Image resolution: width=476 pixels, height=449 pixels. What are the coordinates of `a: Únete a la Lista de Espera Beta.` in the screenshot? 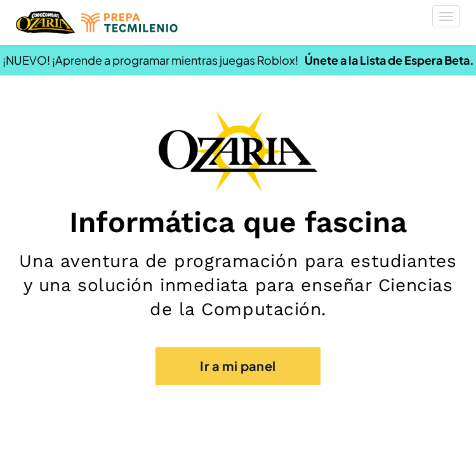 It's located at (388, 60).